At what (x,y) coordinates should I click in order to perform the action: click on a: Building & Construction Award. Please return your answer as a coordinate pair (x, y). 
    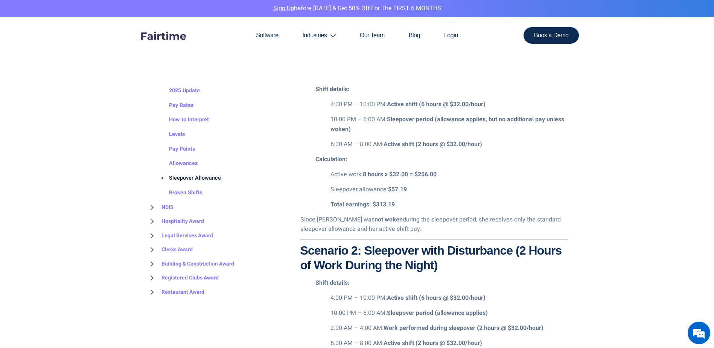
    Looking at the image, I should click on (190, 264).